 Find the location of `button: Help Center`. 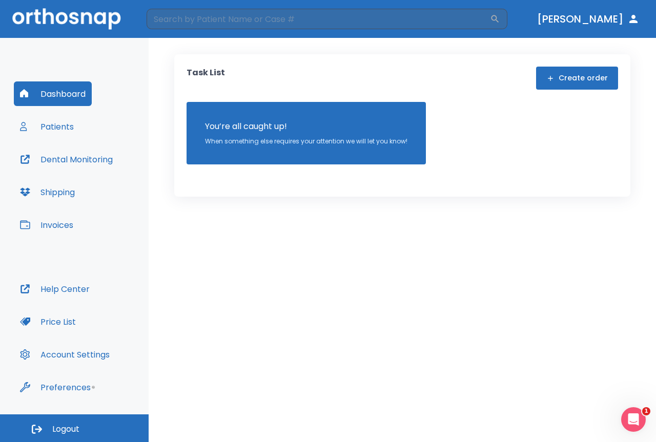

button: Help Center is located at coordinates (55, 289).